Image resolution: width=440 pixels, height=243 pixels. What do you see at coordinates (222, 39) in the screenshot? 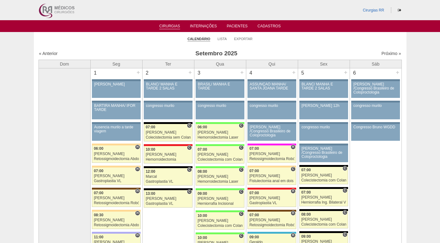
I see `a: Lista` at bounding box center [222, 39].